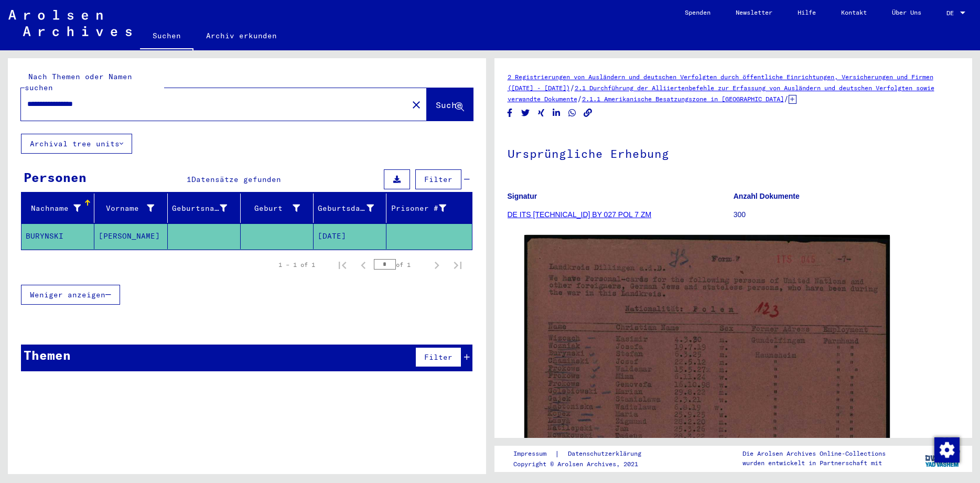 The width and height of the screenshot is (980, 483). Describe the element at coordinates (449, 105) in the screenshot. I see `span: Suche` at that location.